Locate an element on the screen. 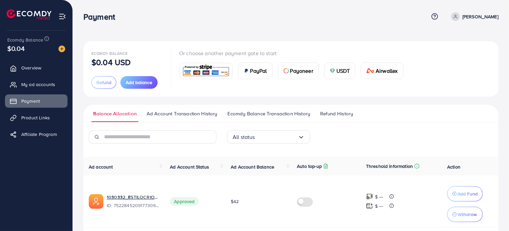 The height and width of the screenshot is (231, 509). span: ID: 7522845209177309200 is located at coordinates (133, 205).